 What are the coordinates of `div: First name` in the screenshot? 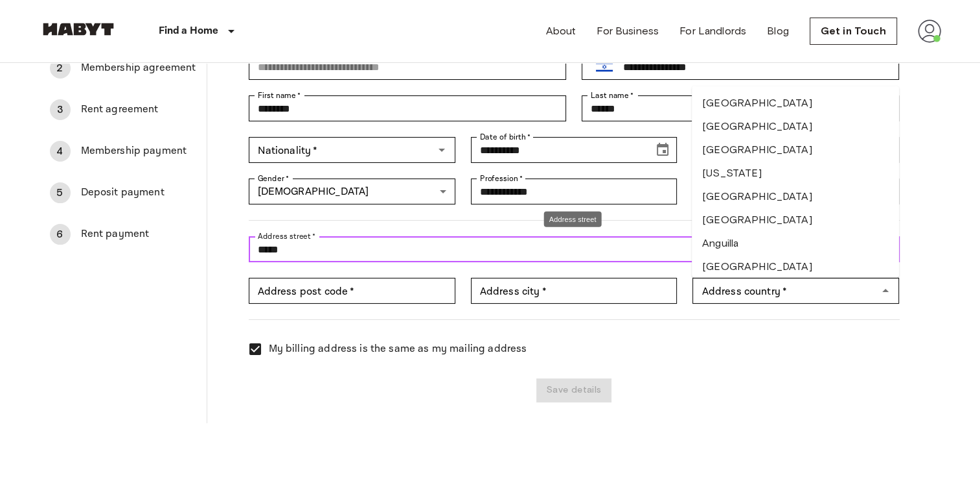 It's located at (407, 109).